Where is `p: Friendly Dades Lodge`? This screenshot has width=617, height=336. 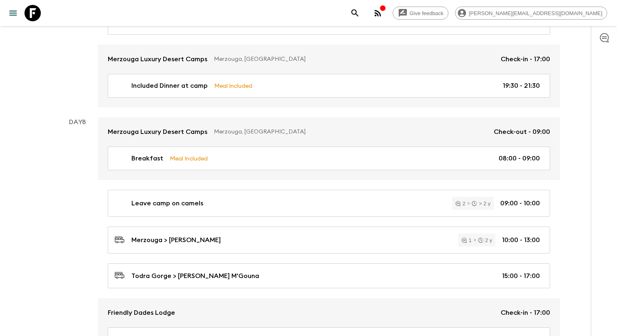
p: Friendly Dades Lodge is located at coordinates (141, 313).